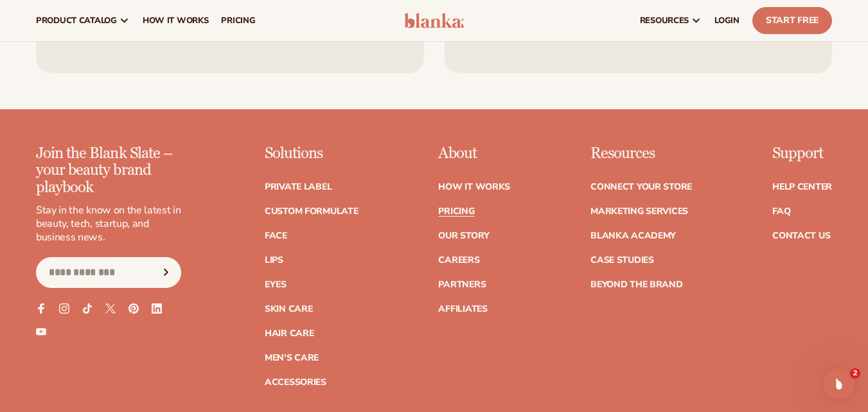 The width and height of the screenshot is (868, 412). Describe the element at coordinates (76, 20) in the screenshot. I see `span: product catalog` at that location.